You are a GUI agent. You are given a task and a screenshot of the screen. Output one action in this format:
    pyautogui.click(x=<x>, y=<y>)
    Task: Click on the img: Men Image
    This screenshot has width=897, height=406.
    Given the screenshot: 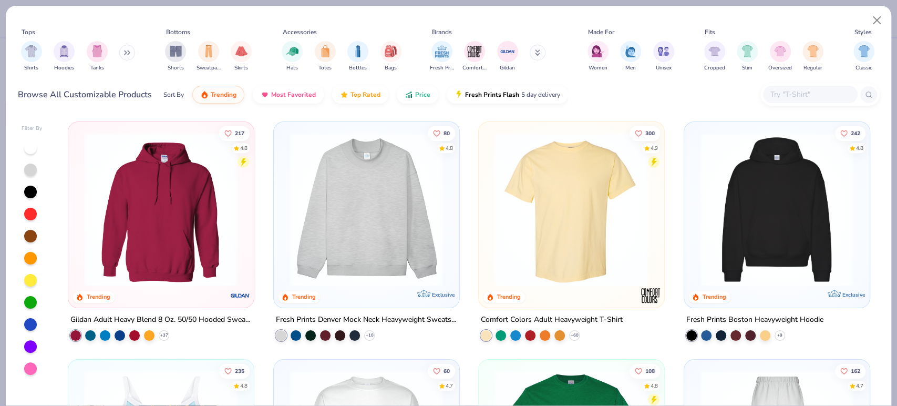 What is the action you would take?
    pyautogui.click(x=630, y=51)
    